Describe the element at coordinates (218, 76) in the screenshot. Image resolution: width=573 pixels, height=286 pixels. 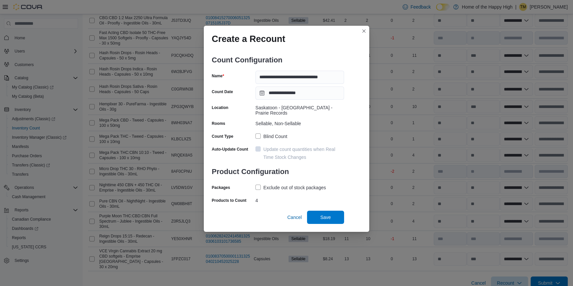
I see `label: Name` at that location.